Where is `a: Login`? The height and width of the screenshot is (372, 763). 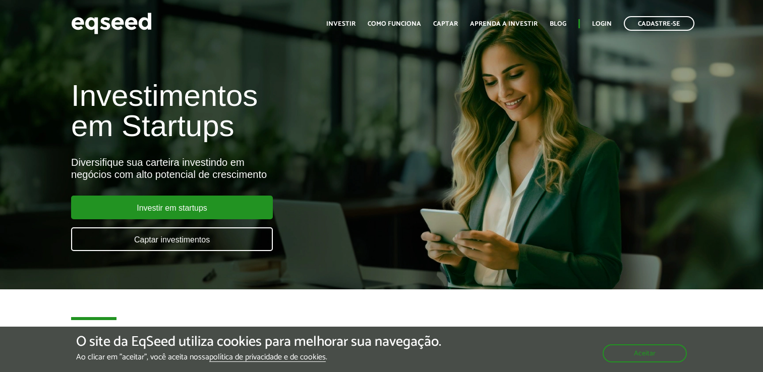 a: Login is located at coordinates (602, 24).